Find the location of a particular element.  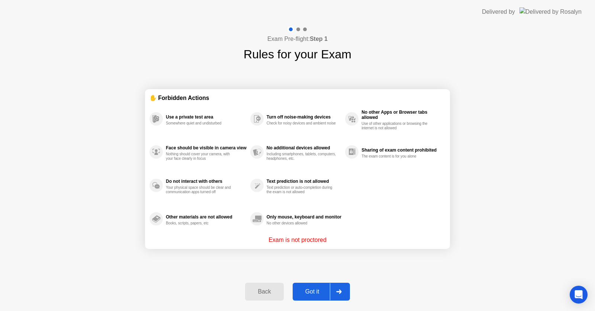

div: No additional devices allowed is located at coordinates (304, 148).